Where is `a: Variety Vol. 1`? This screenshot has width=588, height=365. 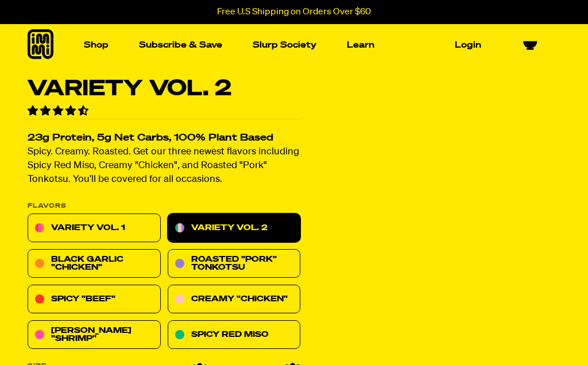 a: Variety Vol. 1 is located at coordinates (94, 228).